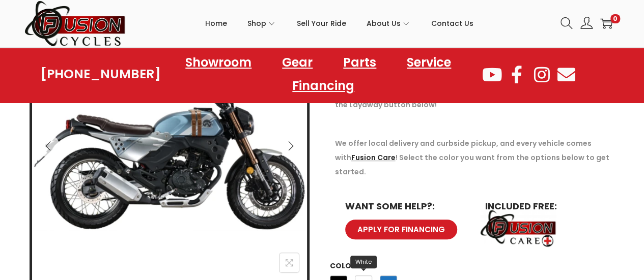  Describe the element at coordinates (297, 63) in the screenshot. I see `a: Gear` at that location.